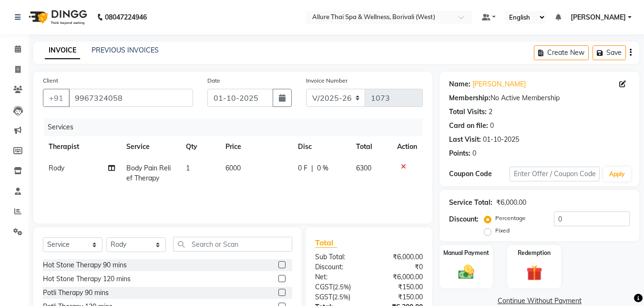  I want to click on label: Date, so click(214, 81).